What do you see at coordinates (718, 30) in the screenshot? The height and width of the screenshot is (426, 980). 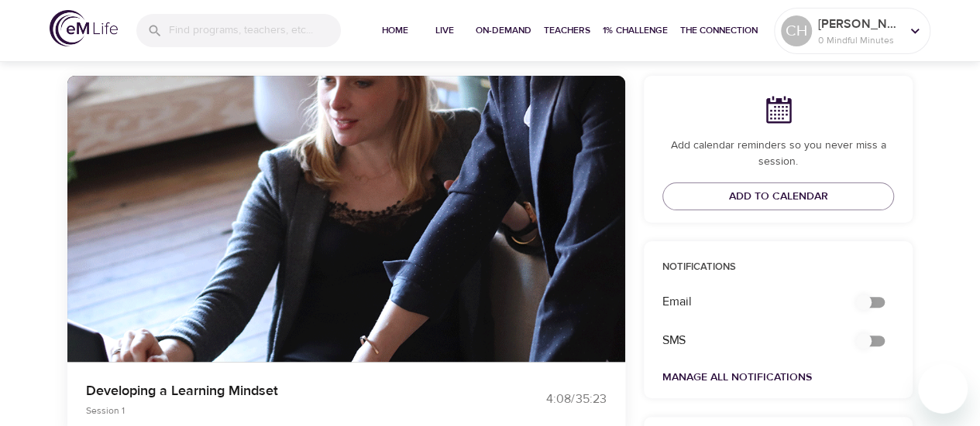 I see `span: The Connection` at bounding box center [718, 30].